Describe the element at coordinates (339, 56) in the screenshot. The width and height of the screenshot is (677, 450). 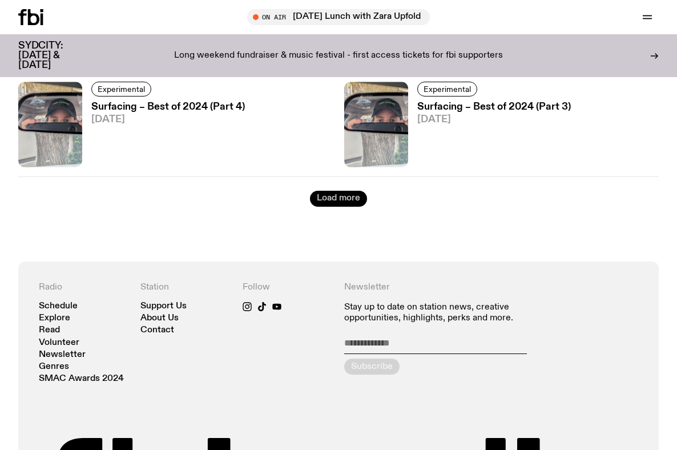
I see `p: Long weekend fundraiser & music festival - first access tickets for fbi supporters` at that location.